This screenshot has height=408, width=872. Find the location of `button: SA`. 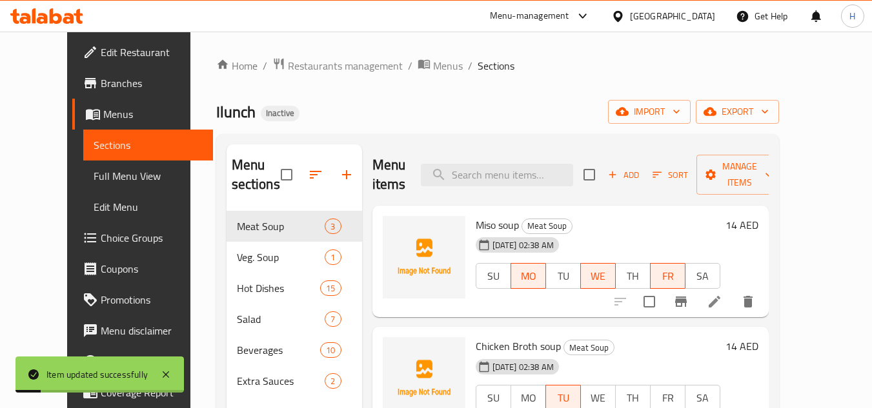

button: SA is located at coordinates (702, 276).